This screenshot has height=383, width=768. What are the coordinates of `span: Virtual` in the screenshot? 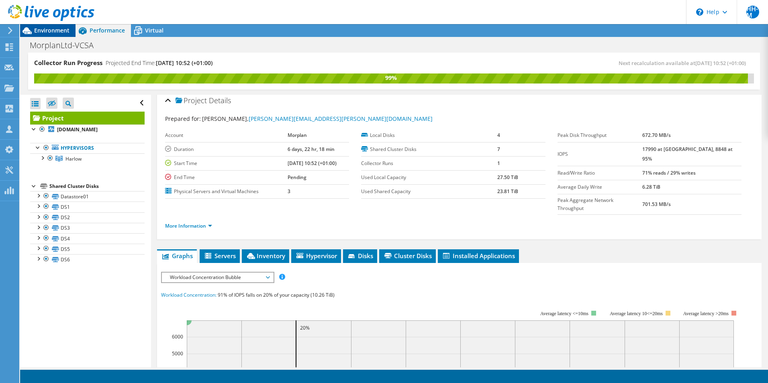 It's located at (154, 30).